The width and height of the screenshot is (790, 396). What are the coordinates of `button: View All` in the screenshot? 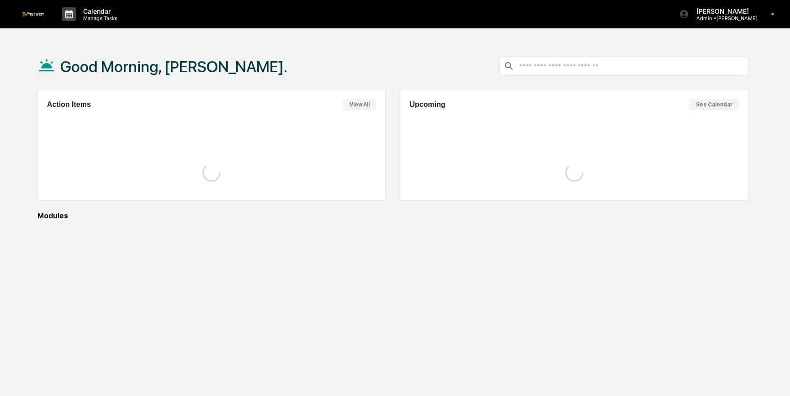 It's located at (360, 105).